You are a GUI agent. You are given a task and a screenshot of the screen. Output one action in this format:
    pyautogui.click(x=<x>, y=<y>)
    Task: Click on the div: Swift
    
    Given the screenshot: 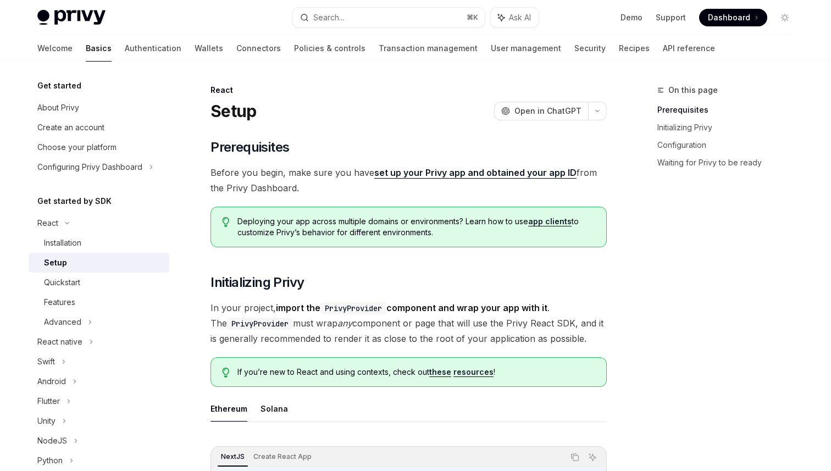 What is the action you would take?
    pyautogui.click(x=46, y=362)
    